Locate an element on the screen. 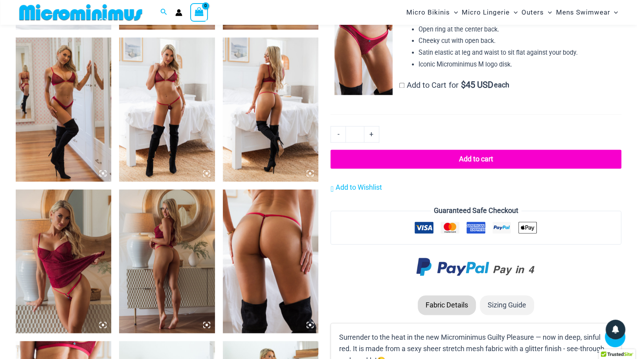  span: Outers is located at coordinates (533, 12).